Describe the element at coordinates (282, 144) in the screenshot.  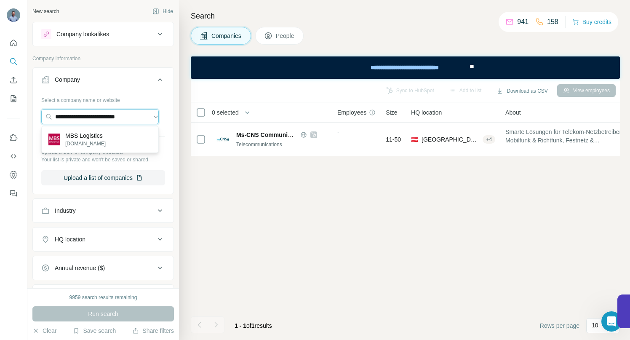
I see `div: Telecommunications` at that location.